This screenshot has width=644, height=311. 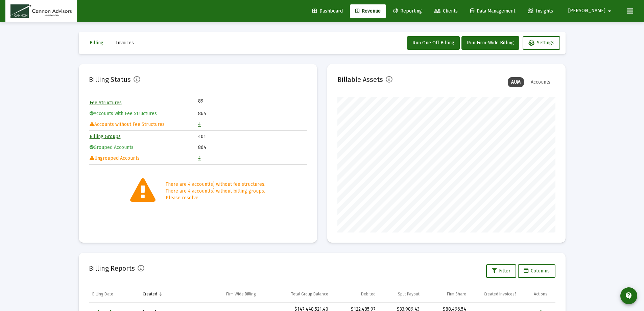 What do you see at coordinates (252, 137) in the screenshot?
I see `td: 401` at bounding box center [252, 137].